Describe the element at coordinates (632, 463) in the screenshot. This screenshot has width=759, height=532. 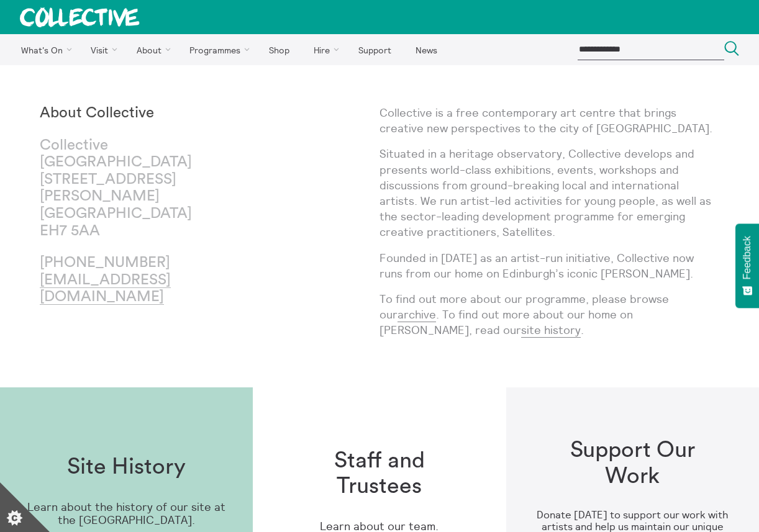
I see `h1: Support Our Work` at that location.